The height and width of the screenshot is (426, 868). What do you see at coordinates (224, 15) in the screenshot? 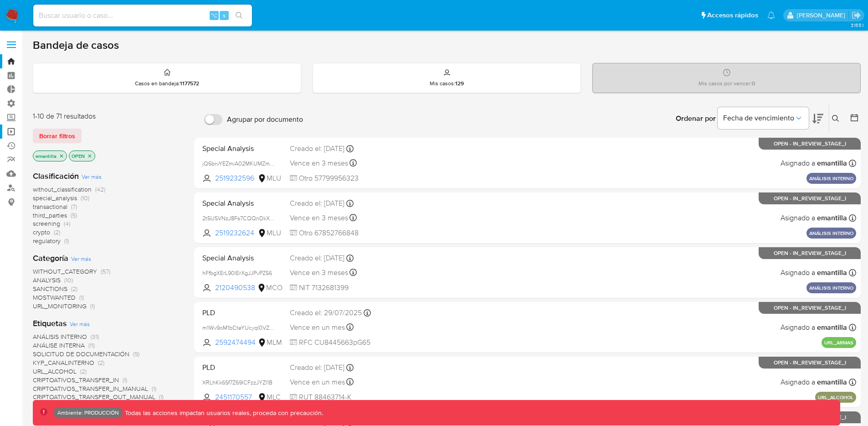
I see `span: s` at bounding box center [224, 15].